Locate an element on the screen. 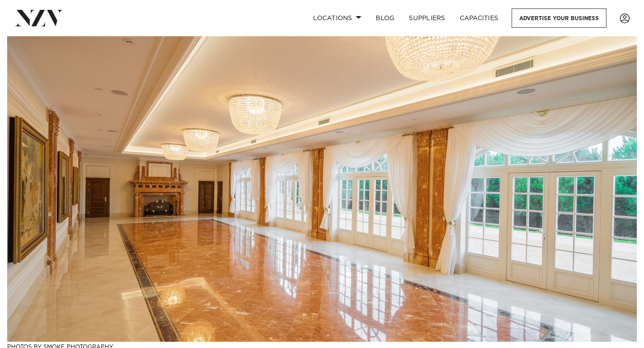 The width and height of the screenshot is (644, 348). a: Locations is located at coordinates (338, 18).